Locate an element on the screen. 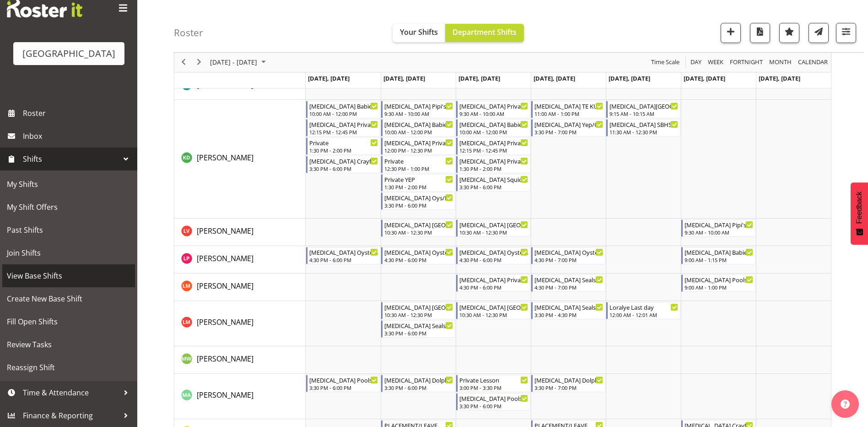 The width and height of the screenshot is (868, 427). div: Kaelah Dondero"s event - T3 Yep/Cray Begin From Thursday, August 28, 2025 at 3:30:00 PM GMT+12:00... is located at coordinates (569, 127).